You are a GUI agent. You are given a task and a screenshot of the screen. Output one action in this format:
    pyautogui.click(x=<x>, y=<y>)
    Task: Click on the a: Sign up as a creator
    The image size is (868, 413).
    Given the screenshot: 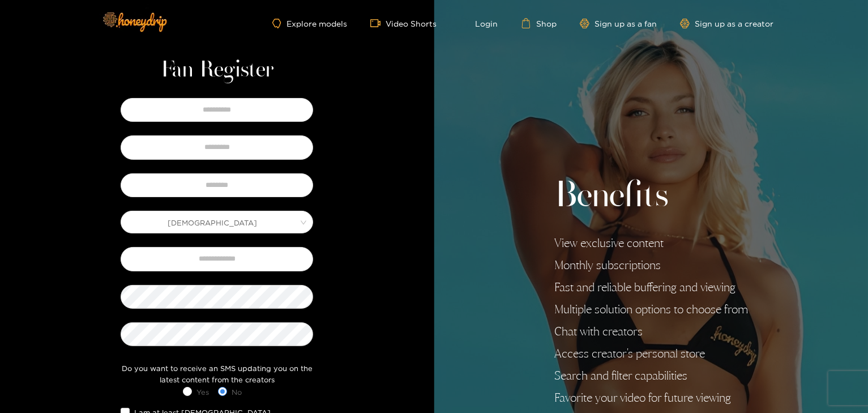 What is the action you would take?
    pyautogui.click(x=726, y=23)
    